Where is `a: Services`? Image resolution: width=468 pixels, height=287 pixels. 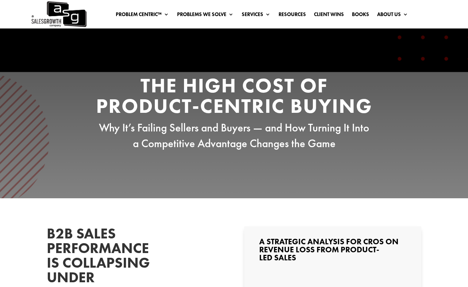
a: Services is located at coordinates (256, 16).